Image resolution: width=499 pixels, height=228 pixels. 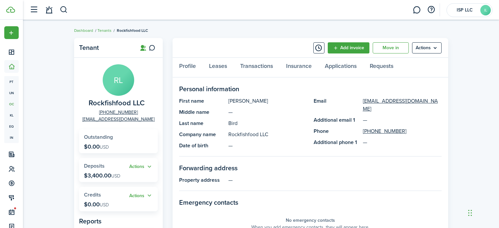 I want to click on button: Timeline, so click(x=319, y=48).